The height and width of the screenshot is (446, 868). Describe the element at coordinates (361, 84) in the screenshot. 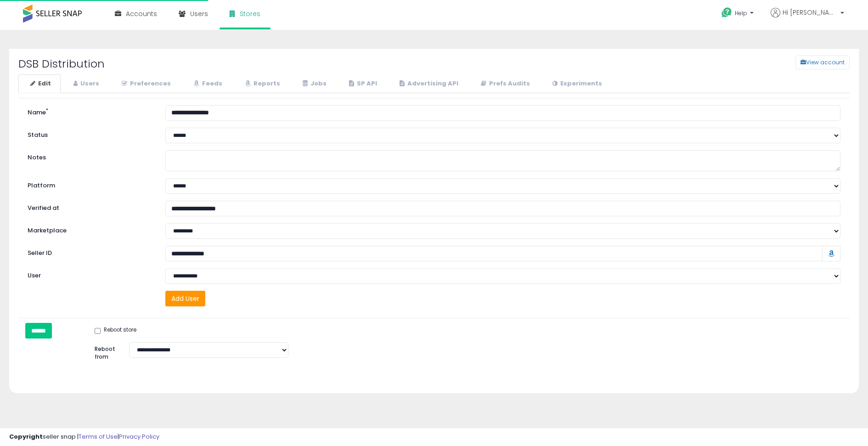

I see `a: SP API` at that location.